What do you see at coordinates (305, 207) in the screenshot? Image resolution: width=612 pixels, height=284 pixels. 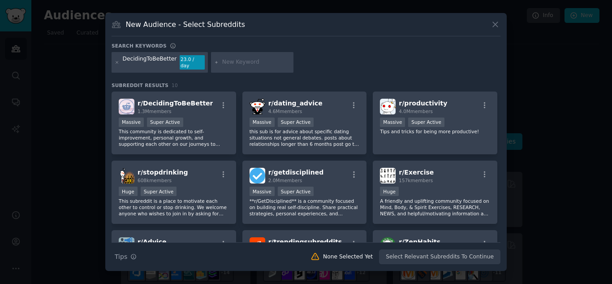 I see `p: **r/GetDisciplined** is a community focused on building real self-discipline. Share practical str...` at bounding box center [305, 207].